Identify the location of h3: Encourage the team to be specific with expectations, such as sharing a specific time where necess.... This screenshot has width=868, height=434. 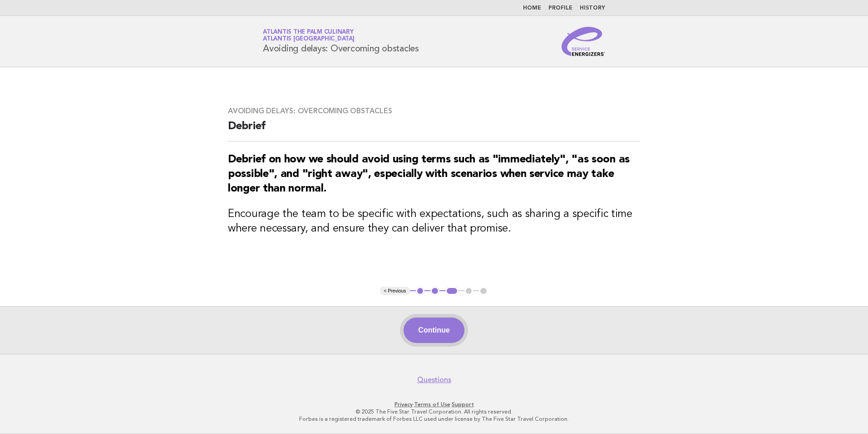
(434, 221).